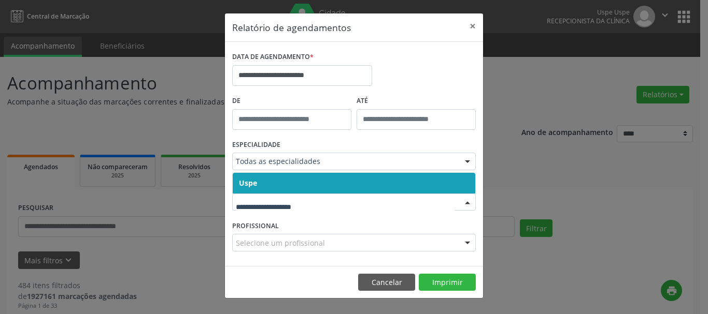 The height and width of the screenshot is (314, 708). I want to click on label: De, so click(292, 101).